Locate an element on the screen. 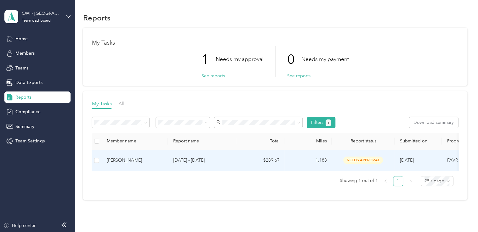 The width and height of the screenshot is (478, 232). th: Member name is located at coordinates (135, 141).